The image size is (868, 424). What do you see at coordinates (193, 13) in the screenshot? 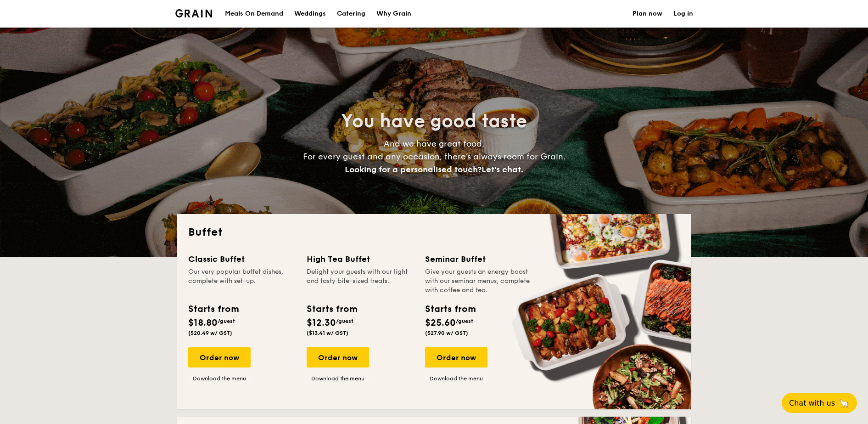
I see `img: Grain` at bounding box center [193, 13].